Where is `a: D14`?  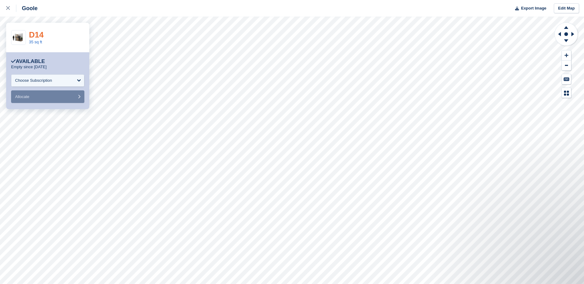 a: D14 is located at coordinates (36, 35).